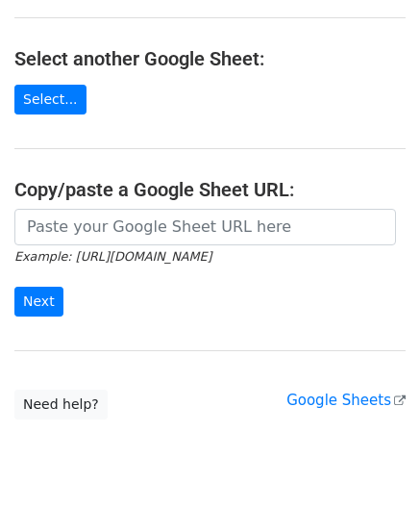  What do you see at coordinates (372, 463) in the screenshot?
I see `div: Chat Widget` at bounding box center [372, 463].